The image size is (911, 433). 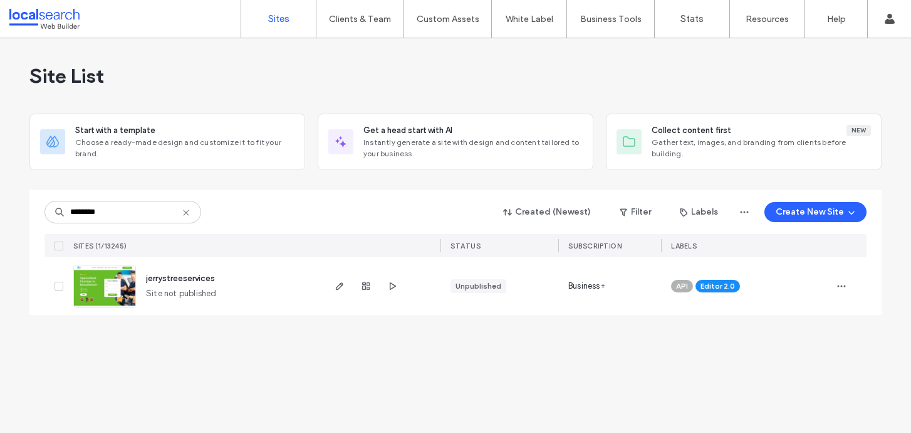 I want to click on span: Site List, so click(x=66, y=76).